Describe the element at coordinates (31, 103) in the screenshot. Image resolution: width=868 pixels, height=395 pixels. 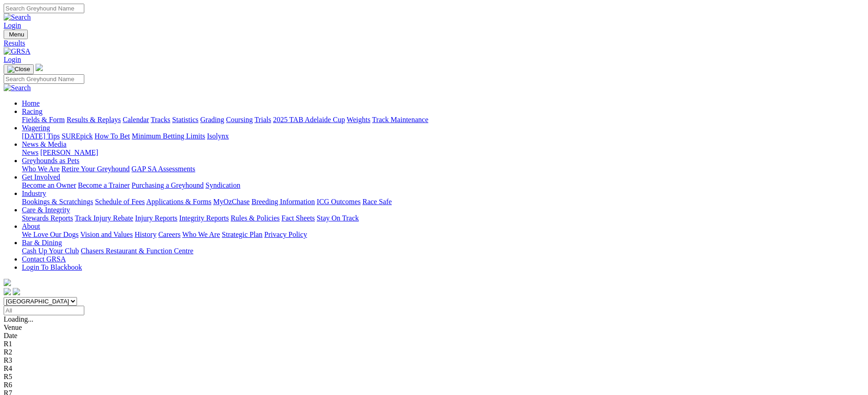
I see `a: Home` at that location.